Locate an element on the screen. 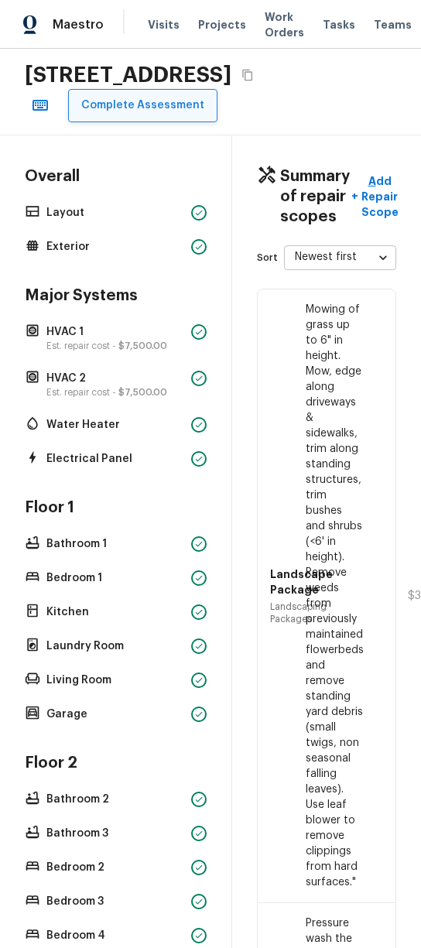 Image resolution: width=421 pixels, height=948 pixels. p: Landscape Package is located at coordinates (279, 582).